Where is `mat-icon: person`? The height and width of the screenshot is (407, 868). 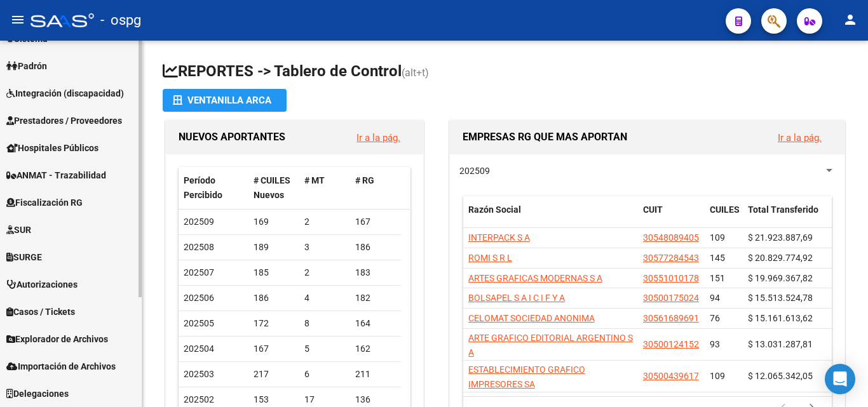
mat-icon: person is located at coordinates (850, 20).